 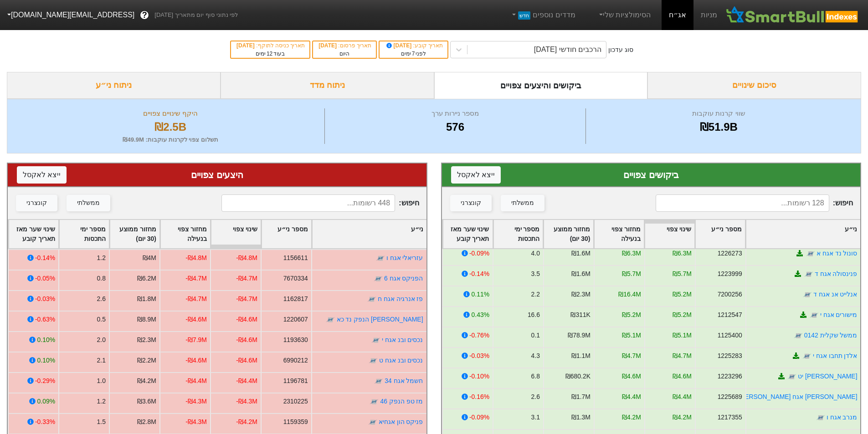 I want to click on div: ₪1.8M, so click(x=146, y=299).